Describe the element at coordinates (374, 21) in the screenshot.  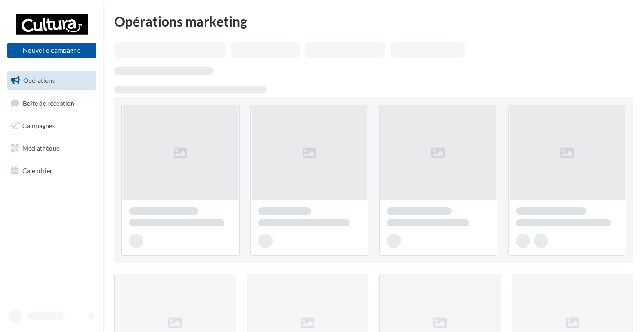
I see `div: Opérations marketing` at that location.